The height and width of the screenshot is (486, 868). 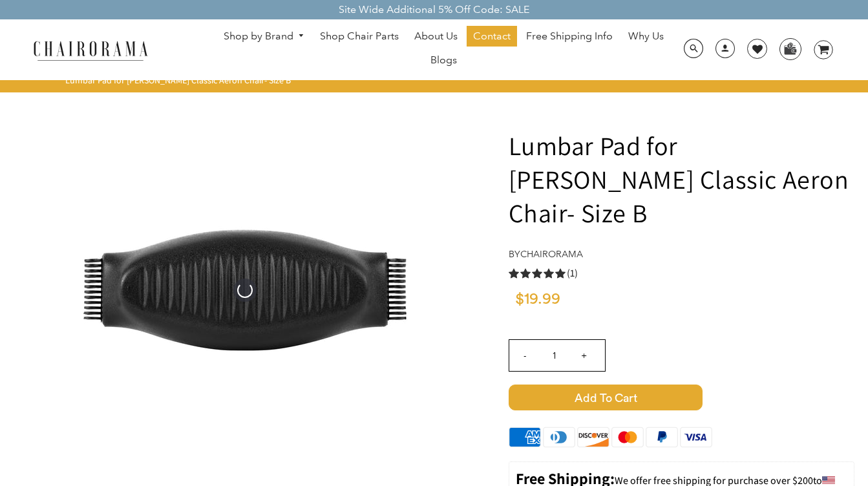 What do you see at coordinates (790, 49) in the screenshot?
I see `img: WhatsApp_Image_2024-07-12_at_16.23.01.webp` at bounding box center [790, 49].